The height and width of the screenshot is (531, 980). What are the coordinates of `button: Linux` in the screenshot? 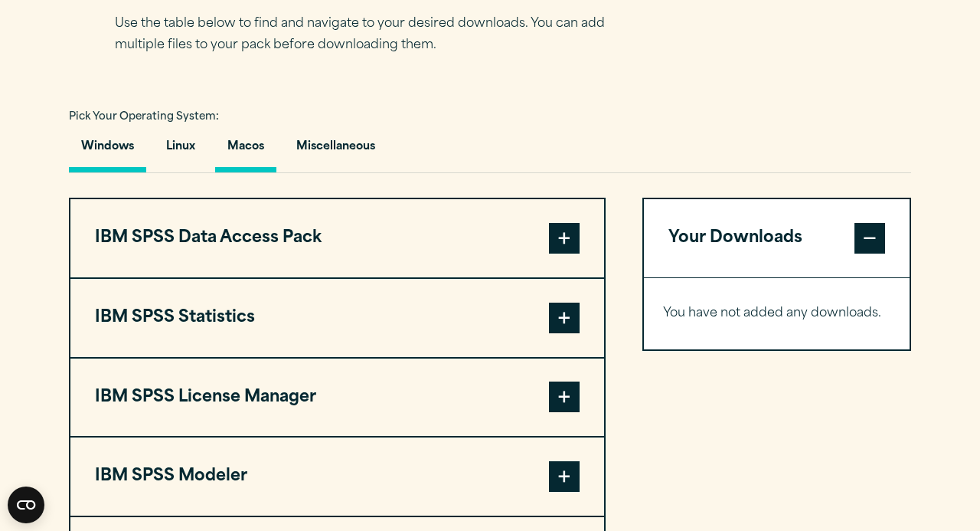 It's located at (181, 150).